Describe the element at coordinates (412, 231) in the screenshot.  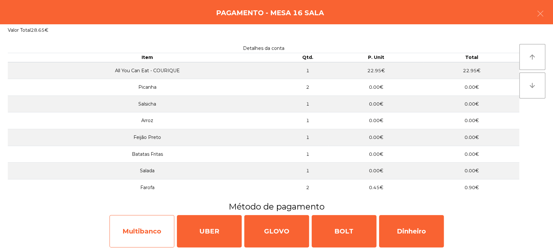
I see `div: Dinheiro` at that location.